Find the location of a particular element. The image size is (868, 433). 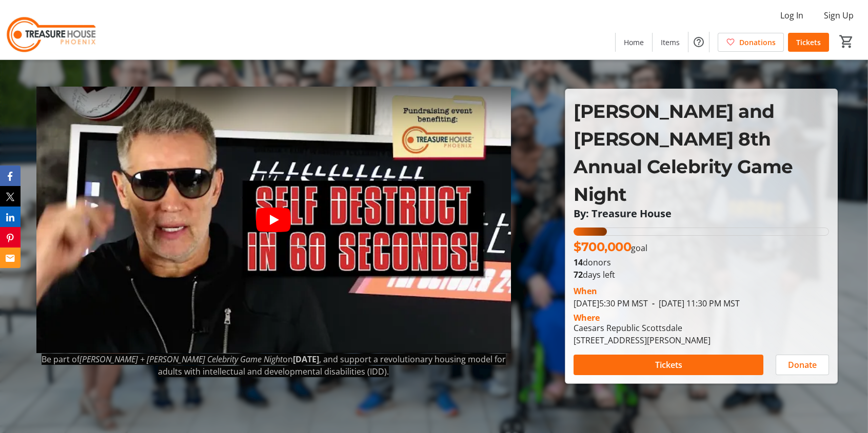

span: 72 is located at coordinates (578, 274).